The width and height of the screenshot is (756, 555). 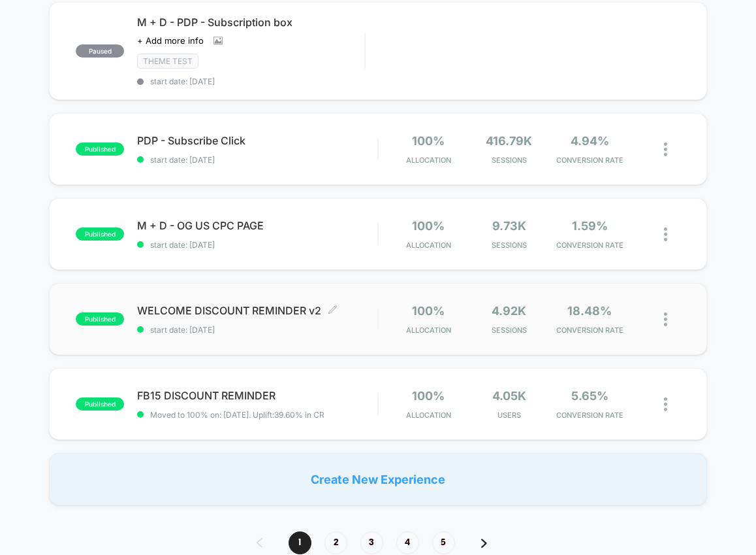 I want to click on span: Users, so click(x=508, y=415).